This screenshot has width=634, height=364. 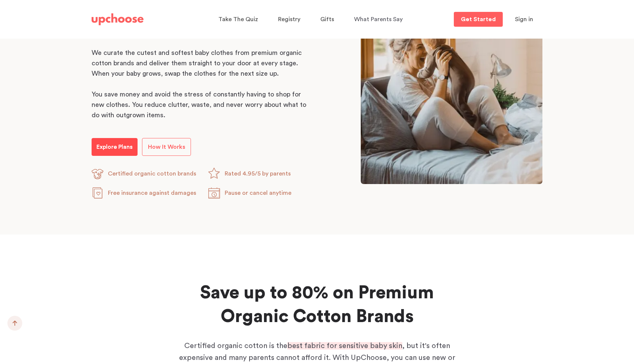 I want to click on p: Get Started, so click(x=478, y=19).